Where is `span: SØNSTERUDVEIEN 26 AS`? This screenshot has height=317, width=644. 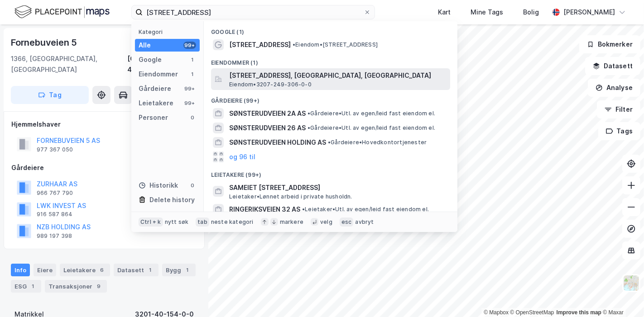 span: SØNSTERUDVEIEN 26 AS is located at coordinates (267, 128).